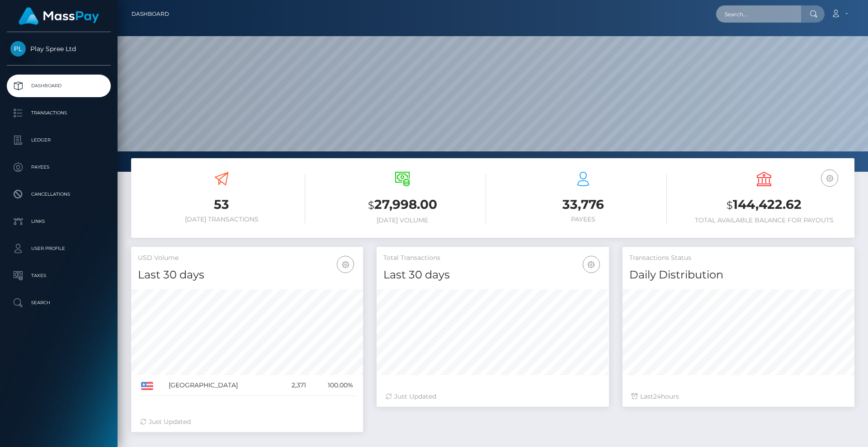 Image resolution: width=868 pixels, height=447 pixels. I want to click on h3: 53, so click(222, 204).